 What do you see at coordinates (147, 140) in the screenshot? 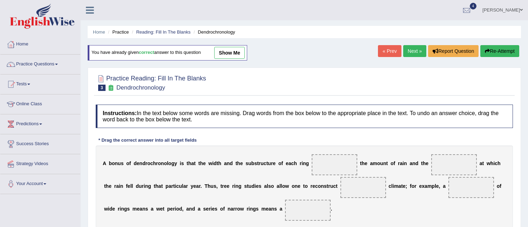
I see `div: * Drag the correct answer into all target fields` at bounding box center [147, 140].